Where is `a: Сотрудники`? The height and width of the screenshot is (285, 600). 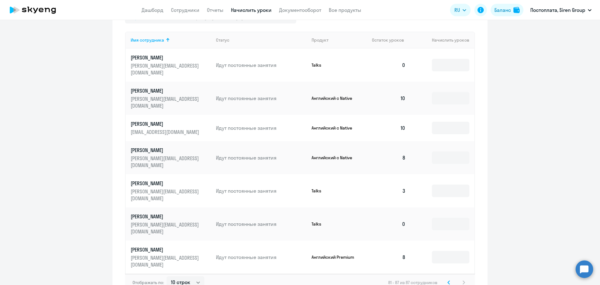
a: Сотрудники is located at coordinates (185, 10).